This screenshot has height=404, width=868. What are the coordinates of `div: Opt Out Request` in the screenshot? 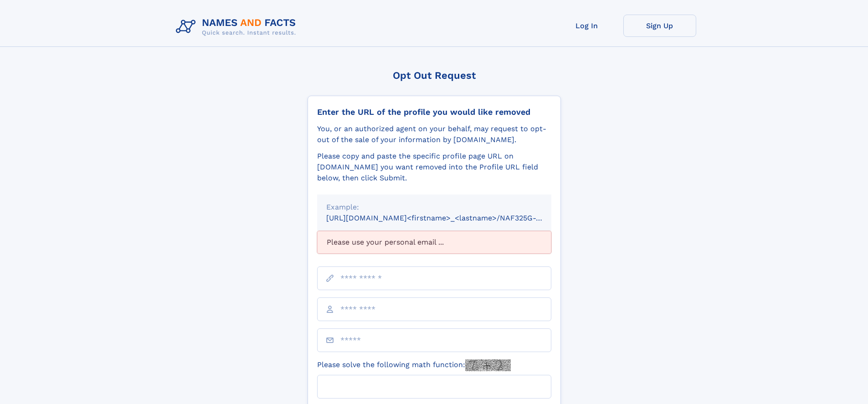 It's located at (435, 75).